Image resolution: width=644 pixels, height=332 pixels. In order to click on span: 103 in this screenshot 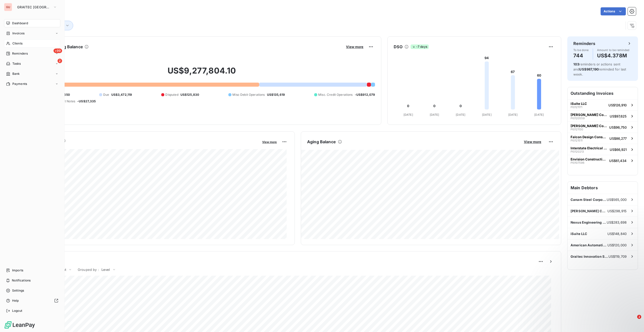, I will do `click(576, 64)`.